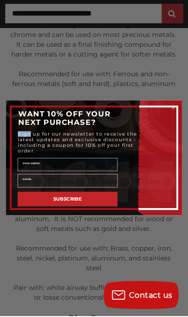 The image size is (188, 317). I want to click on button: SUBSCRIBE, so click(68, 200).